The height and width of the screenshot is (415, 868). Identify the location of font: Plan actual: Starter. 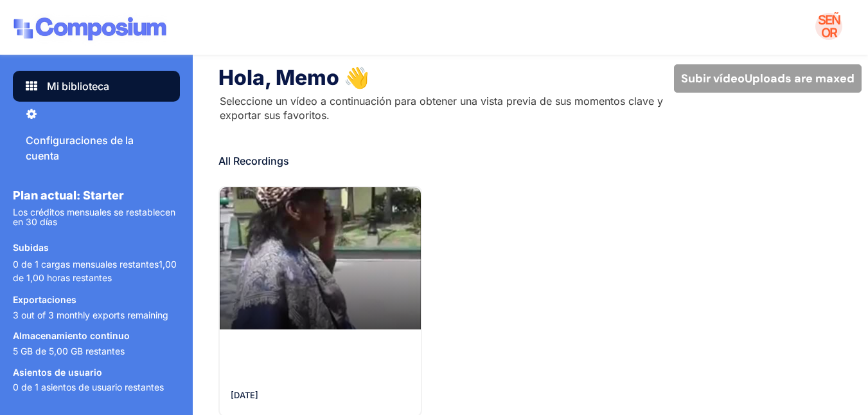
(68, 195).